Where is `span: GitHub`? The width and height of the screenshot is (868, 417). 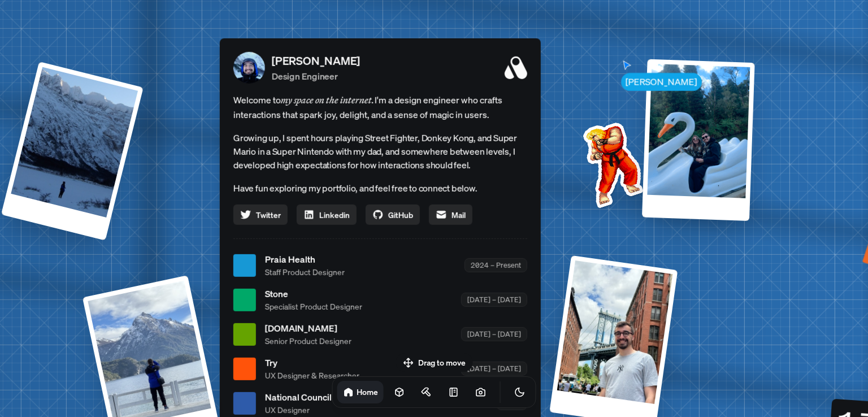 span: GitHub is located at coordinates (401, 215).